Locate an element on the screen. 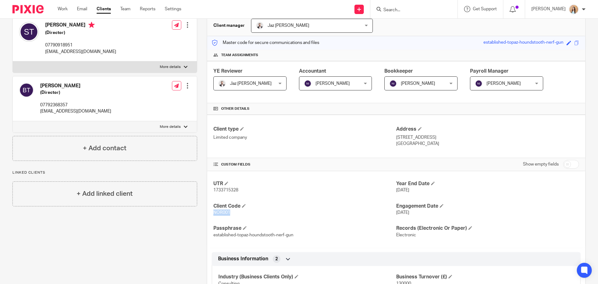 This screenshot has width=598, height=284. h4: Records (Electronic Or Paper) is located at coordinates (487, 228).